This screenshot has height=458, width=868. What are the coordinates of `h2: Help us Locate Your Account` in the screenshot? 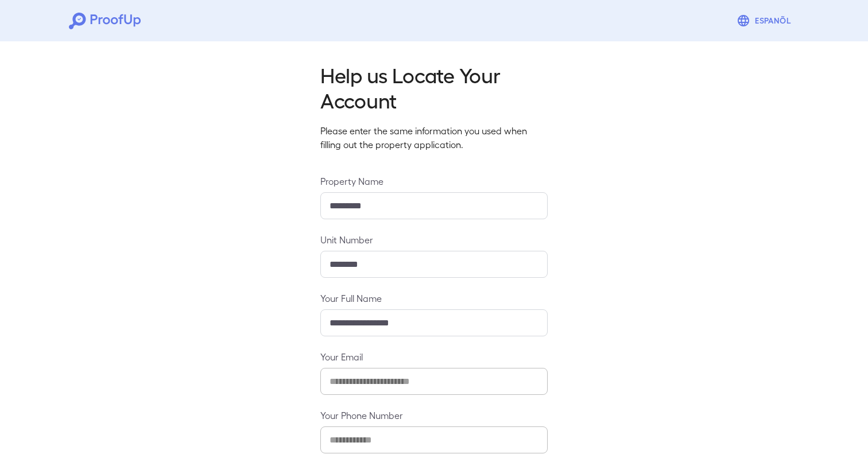 It's located at (434, 87).